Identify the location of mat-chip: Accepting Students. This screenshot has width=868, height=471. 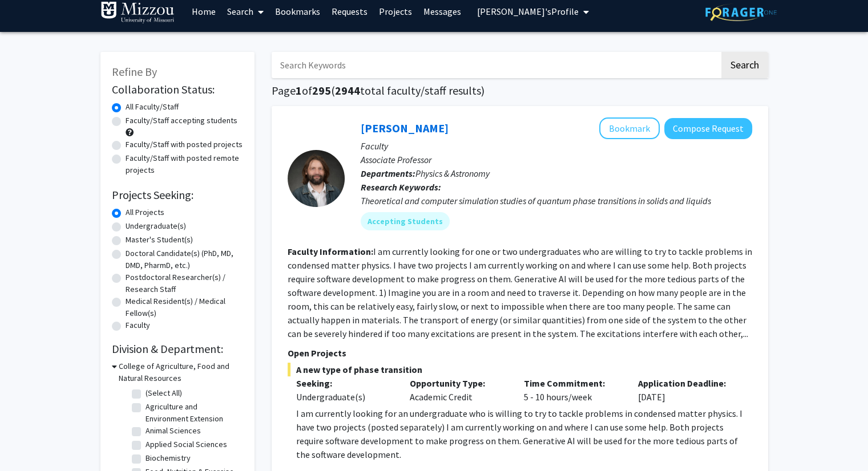
(406, 221).